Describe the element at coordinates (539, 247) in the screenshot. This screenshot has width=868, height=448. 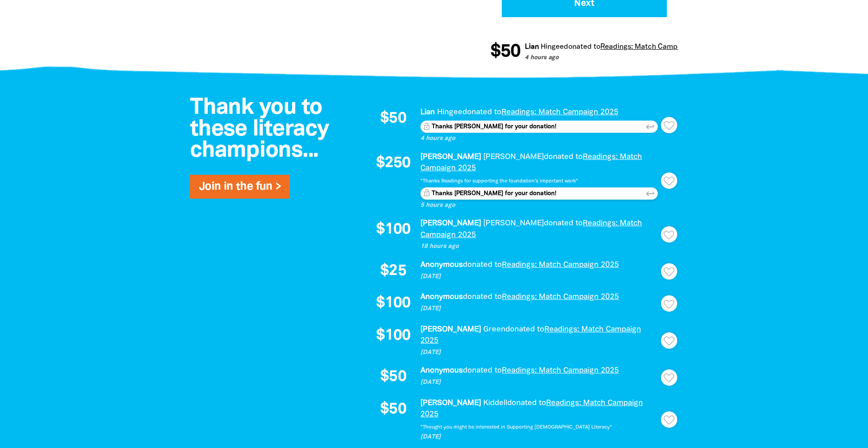
I see `p: 18 hours ago` at that location.